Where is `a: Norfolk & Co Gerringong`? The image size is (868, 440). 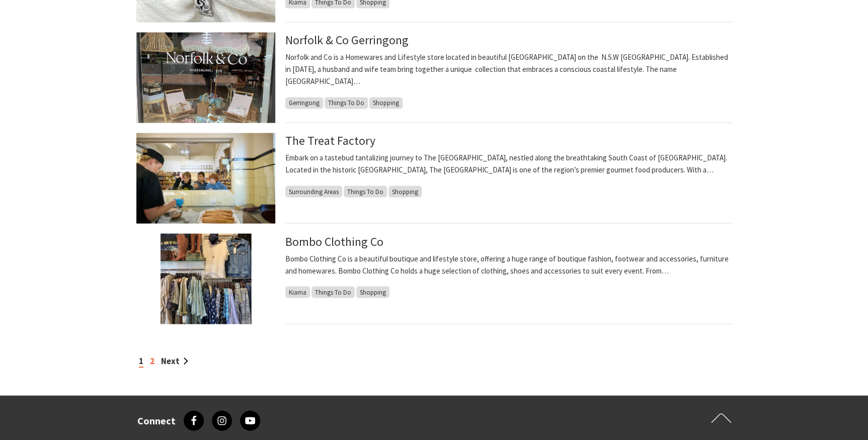
a: Norfolk & Co Gerringong is located at coordinates (347, 40).